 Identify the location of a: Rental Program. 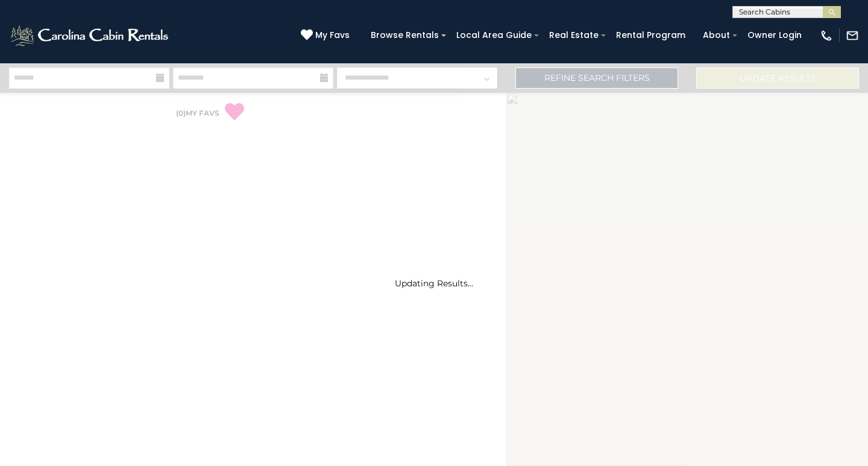
(650, 35).